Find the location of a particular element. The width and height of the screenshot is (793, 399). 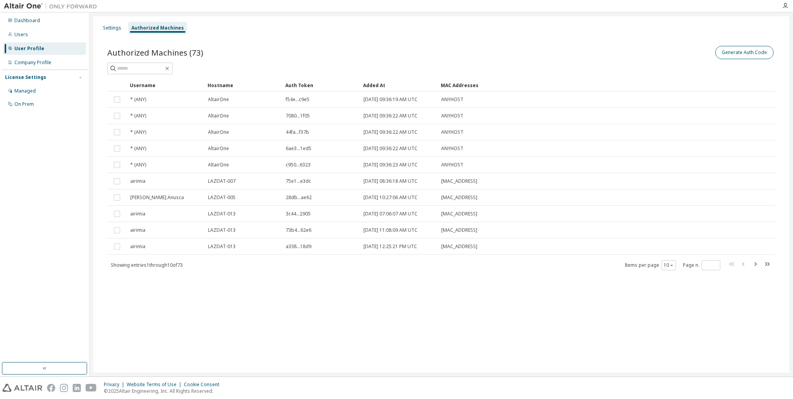

div: Dashboard is located at coordinates (27, 21).